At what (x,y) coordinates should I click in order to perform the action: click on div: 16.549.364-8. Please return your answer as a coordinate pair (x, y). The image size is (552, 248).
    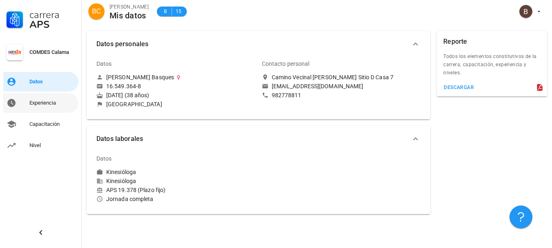
    Looking at the image, I should click on (123, 86).